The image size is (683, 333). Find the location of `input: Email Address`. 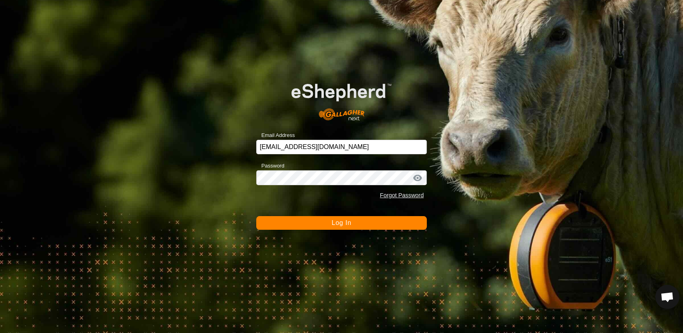

input: Email Address is located at coordinates (342, 147).